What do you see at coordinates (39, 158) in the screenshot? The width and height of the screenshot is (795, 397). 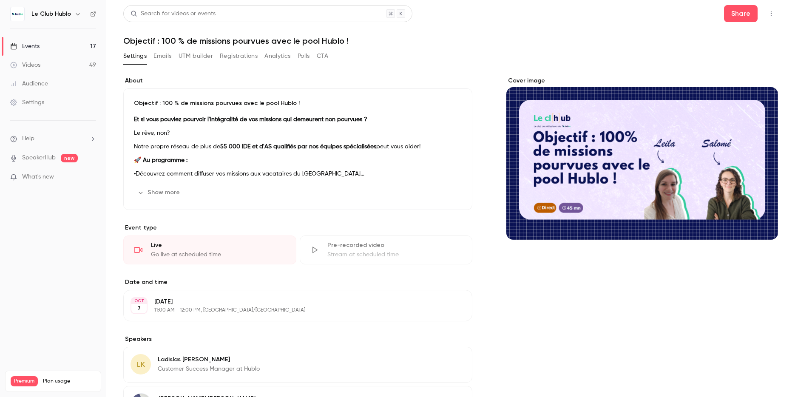 I see `a: SpeakerHub` at bounding box center [39, 158].